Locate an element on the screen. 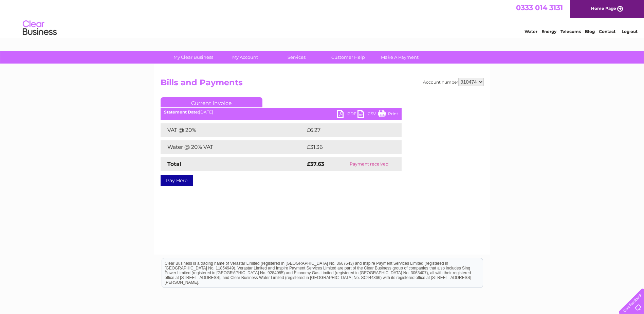 Image resolution: width=644 pixels, height=314 pixels. a: Make A Payment is located at coordinates (399, 57).